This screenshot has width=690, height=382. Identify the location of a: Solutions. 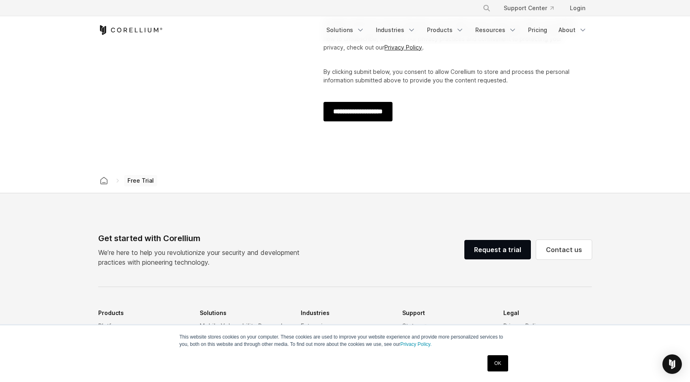
(345, 30).